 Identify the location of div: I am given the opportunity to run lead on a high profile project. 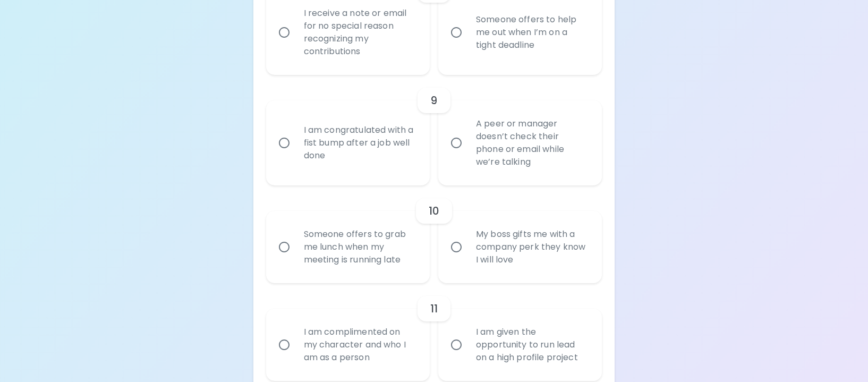
(532, 345).